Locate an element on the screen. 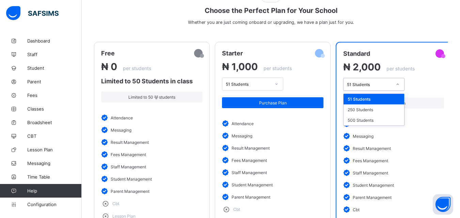 The height and width of the screenshot is (218, 460). span: Whether you are just coming onboard or upgrading, we have a plan just for you. is located at coordinates (271, 22).